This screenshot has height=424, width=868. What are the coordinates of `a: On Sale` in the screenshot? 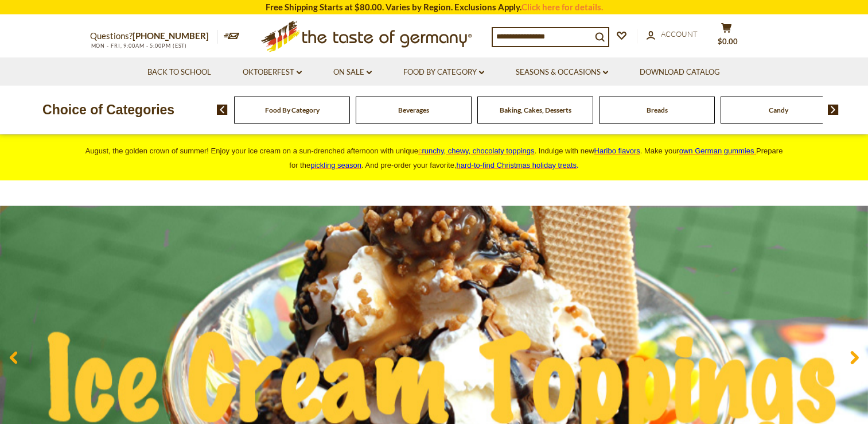 It's located at (352, 72).